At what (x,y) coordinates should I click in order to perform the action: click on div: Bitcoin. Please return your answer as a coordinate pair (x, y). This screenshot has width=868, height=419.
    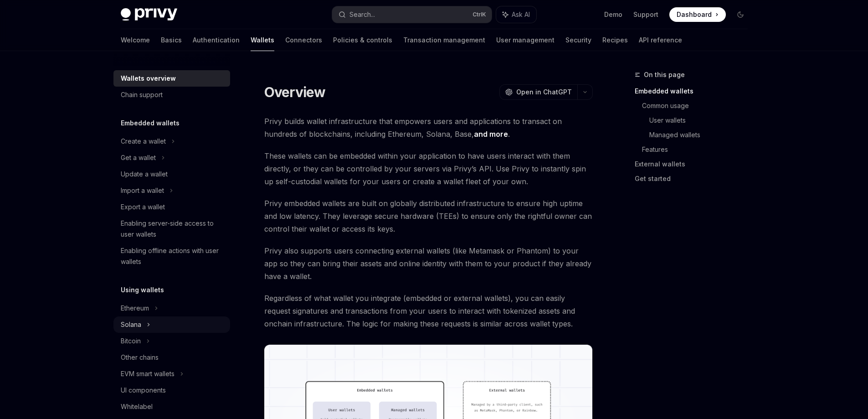
    Looking at the image, I should click on (131, 341).